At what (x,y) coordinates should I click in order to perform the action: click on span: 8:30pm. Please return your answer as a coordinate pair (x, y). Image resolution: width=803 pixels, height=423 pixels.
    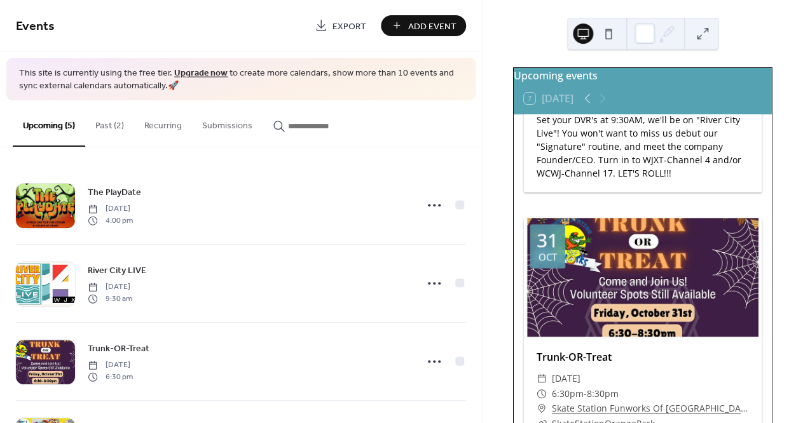
    Looking at the image, I should click on (602, 394).